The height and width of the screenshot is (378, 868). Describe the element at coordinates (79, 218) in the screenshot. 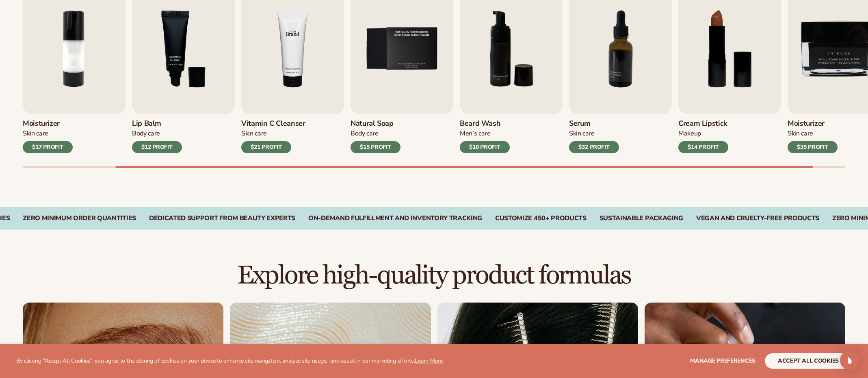

I see `div: Zero Minimum Order QuantitieS` at that location.